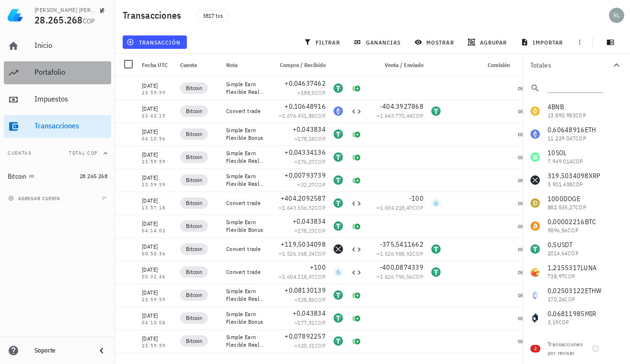  What do you see at coordinates (298, 253) in the screenshot?
I see `span: 1.526.368,34` at bounding box center [298, 253].